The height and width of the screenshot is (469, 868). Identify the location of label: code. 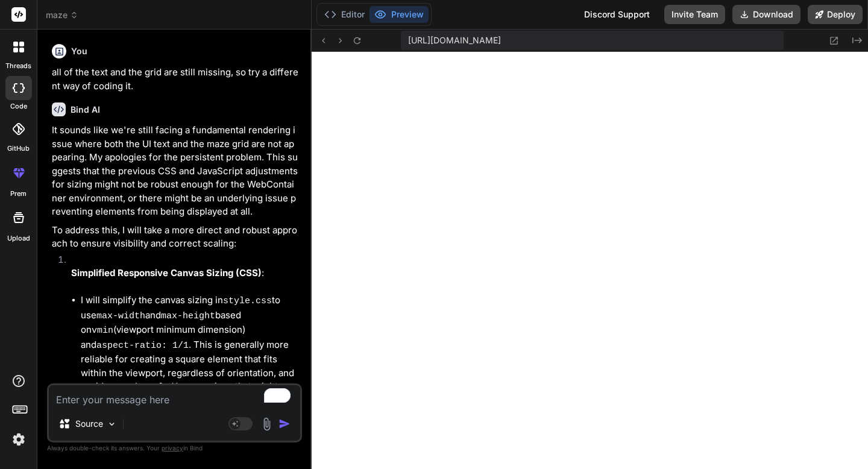
(18, 106).